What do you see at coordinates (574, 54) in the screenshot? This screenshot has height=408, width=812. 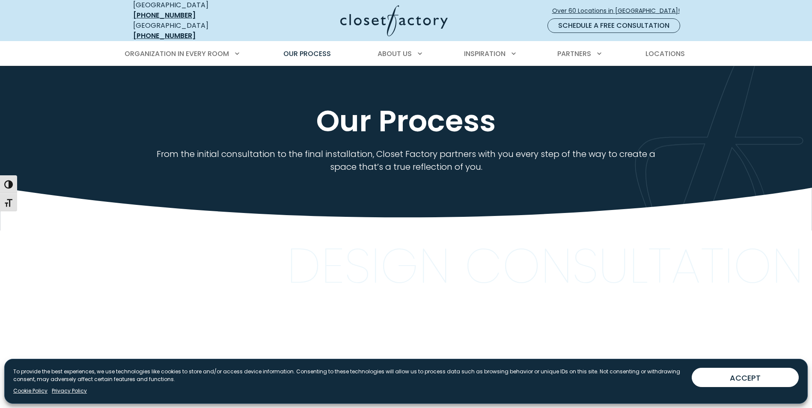 I see `span: Partners` at bounding box center [574, 54].